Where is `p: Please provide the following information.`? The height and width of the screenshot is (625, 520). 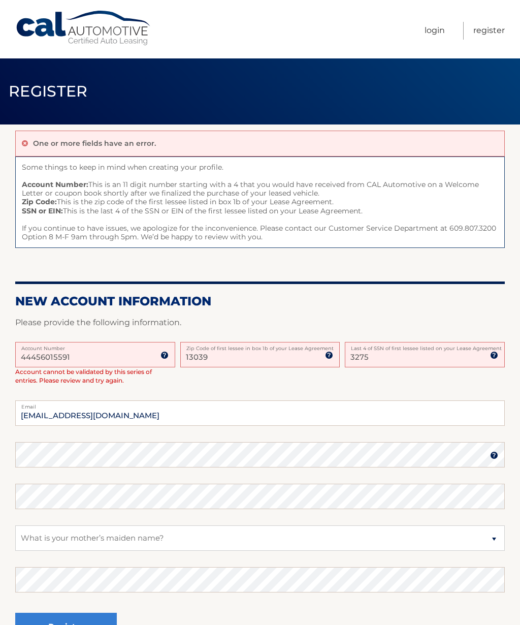 p: Please provide the following information. is located at coordinates (260, 323).